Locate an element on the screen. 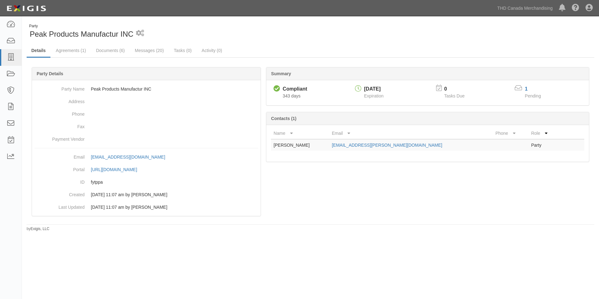  b: Party Details is located at coordinates (50, 74).